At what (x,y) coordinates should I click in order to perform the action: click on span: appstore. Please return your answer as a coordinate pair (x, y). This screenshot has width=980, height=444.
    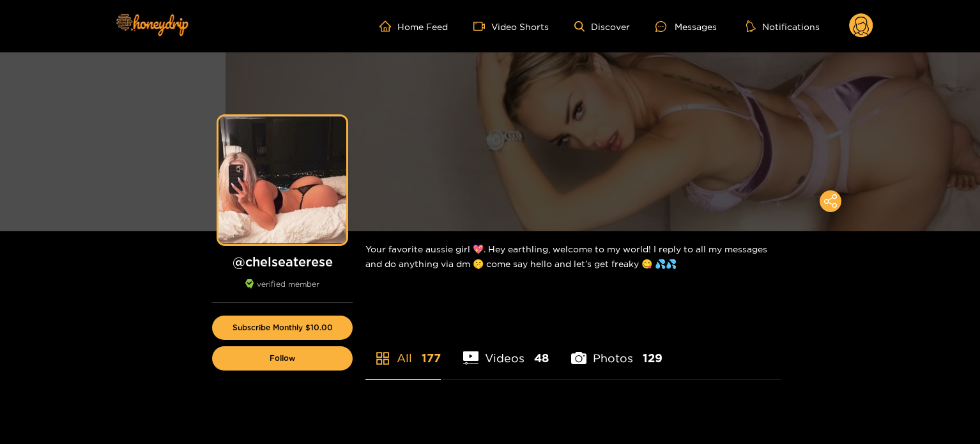
    Looking at the image, I should click on (382, 358).